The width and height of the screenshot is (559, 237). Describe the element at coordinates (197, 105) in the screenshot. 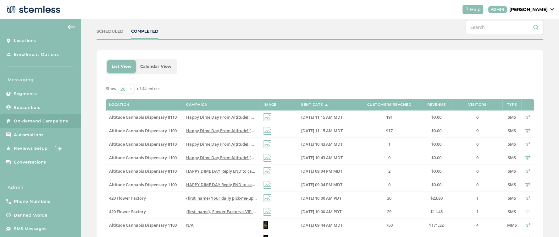

I see `label: Campaign` at that location.